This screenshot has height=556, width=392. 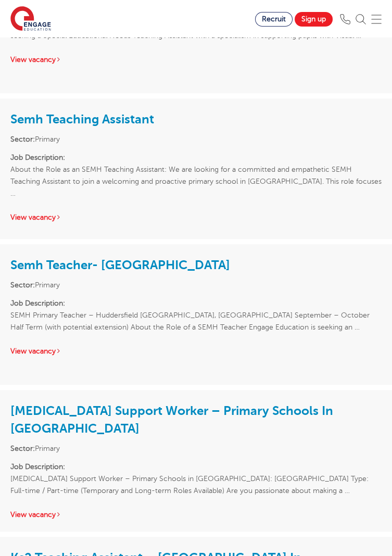 What do you see at coordinates (345, 19) in the screenshot?
I see `img: Phone` at bounding box center [345, 19].